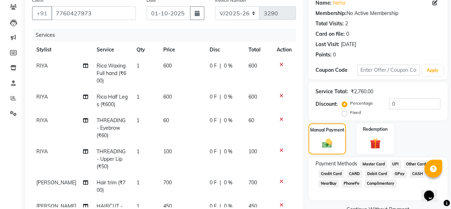 The width and height of the screenshot is (451, 209). Describe the element at coordinates (182, 50) in the screenshot. I see `th: Price` at that location.